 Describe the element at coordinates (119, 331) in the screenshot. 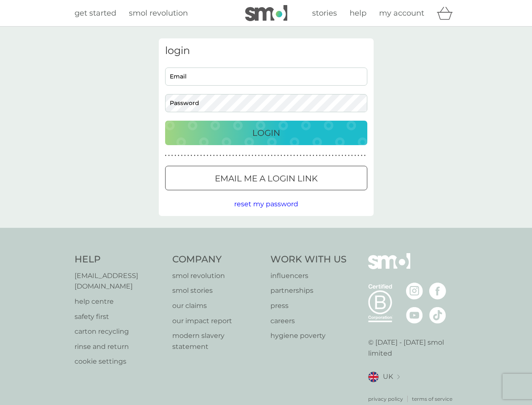

I see `a: carton recycling` at that location.